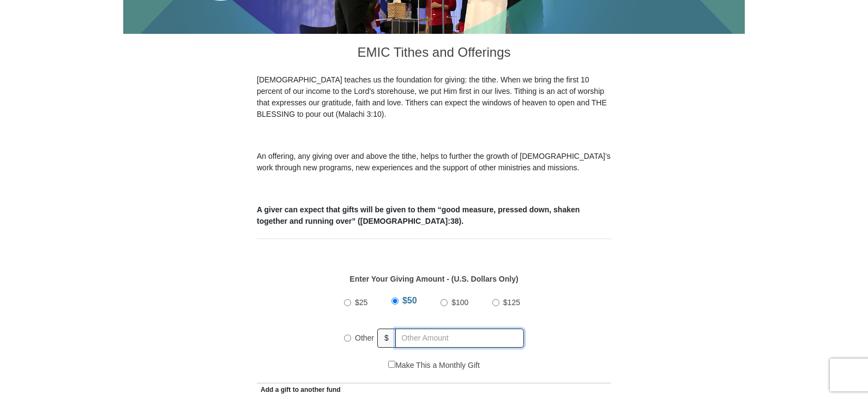  What do you see at coordinates (418, 215) in the screenshot?
I see `b: A giver can expect that gifts will be given to them “good measure, pressed down, shaken together ...` at bounding box center [418, 215].